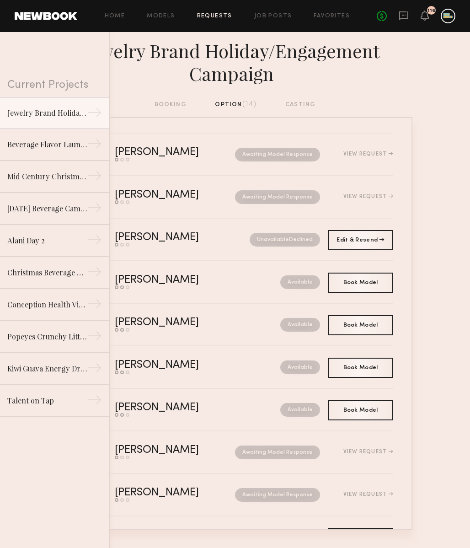  Describe the element at coordinates (47, 305) in the screenshot. I see `div: Conception Health Vitamin - Lifestyle Campaign` at that location.